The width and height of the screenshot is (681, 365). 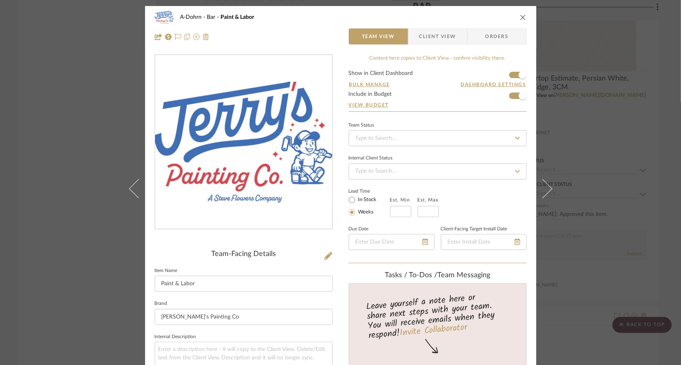 What do you see at coordinates (365, 212) in the screenshot?
I see `label: Weeks` at bounding box center [365, 212].